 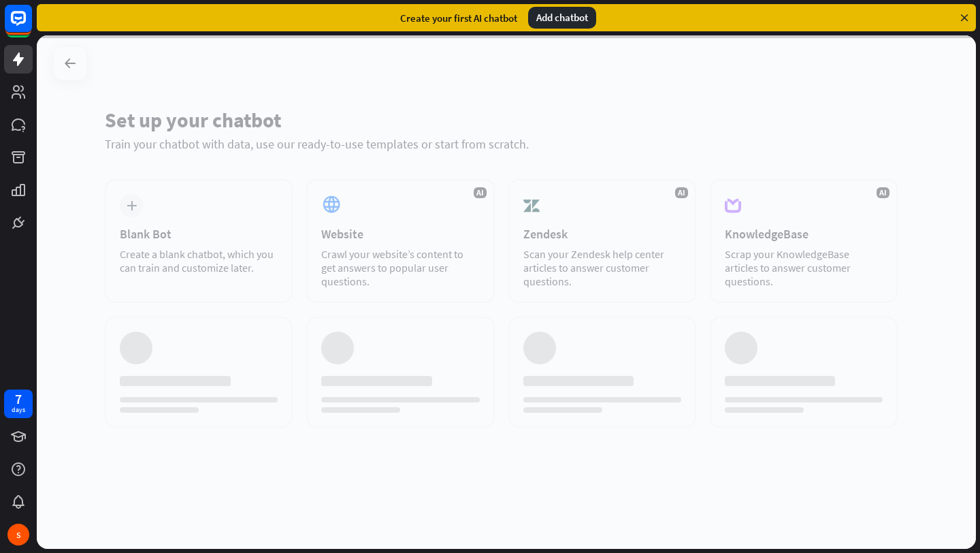 I want to click on div: S, so click(x=18, y=535).